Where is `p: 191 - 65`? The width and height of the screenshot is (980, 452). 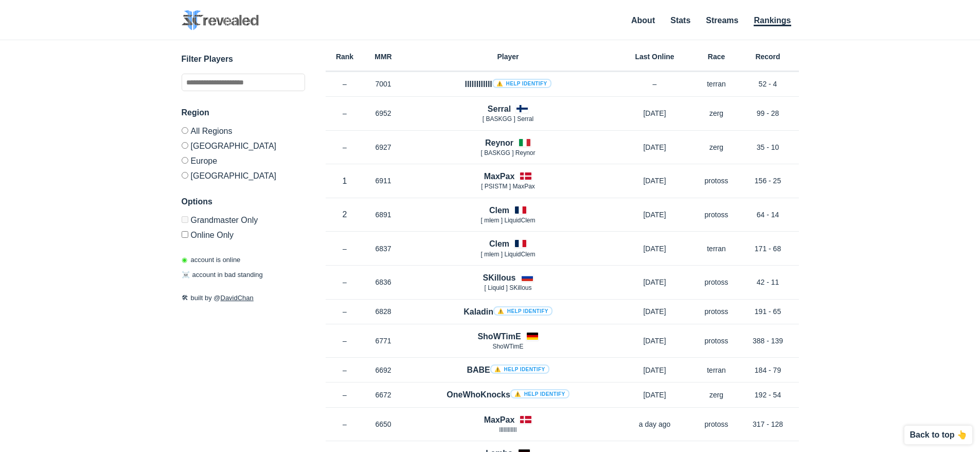 p: 191 - 65 is located at coordinates (768, 312).